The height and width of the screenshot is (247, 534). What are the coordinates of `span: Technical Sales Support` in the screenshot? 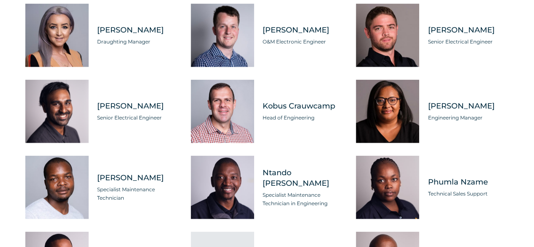 It's located at (469, 194).